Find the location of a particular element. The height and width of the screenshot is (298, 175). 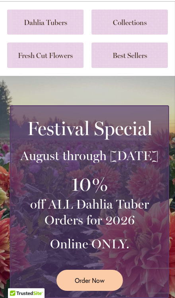

h3: 10% is located at coordinates (89, 184).